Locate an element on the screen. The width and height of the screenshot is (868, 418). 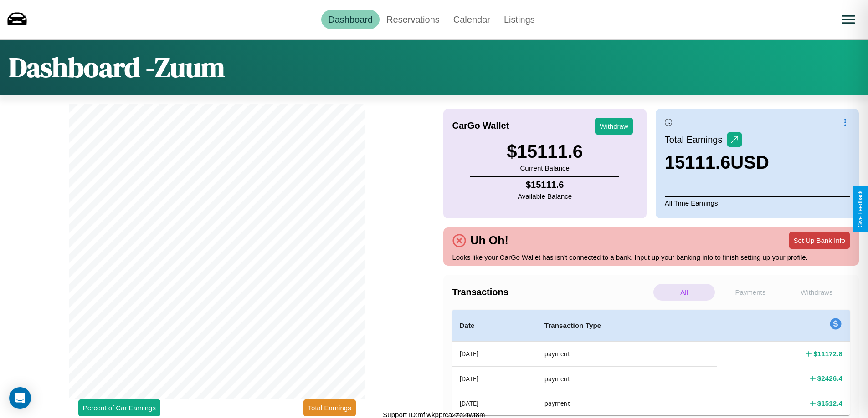
p: Current Balance is located at coordinates (545, 168).